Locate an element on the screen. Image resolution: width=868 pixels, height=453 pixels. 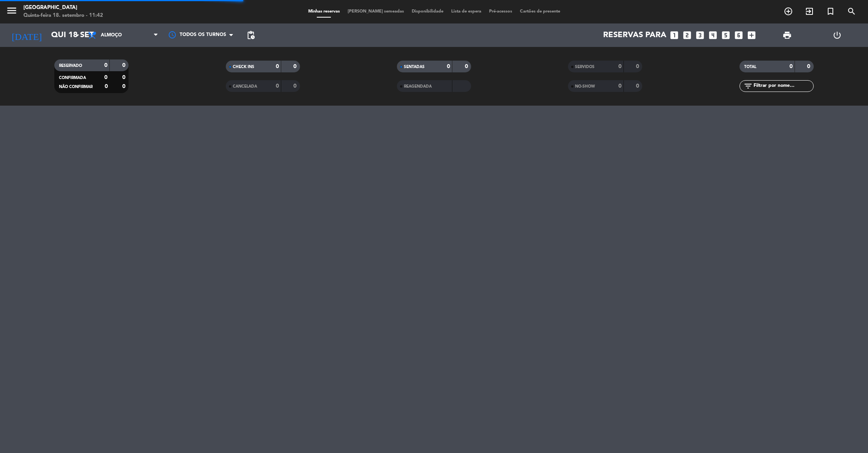
span: Reservas para is located at coordinates (635, 35).